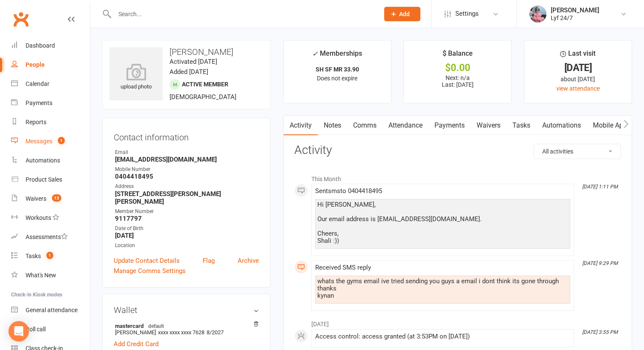 This screenshot has height=350, width=644. I want to click on div: Reports, so click(36, 122).